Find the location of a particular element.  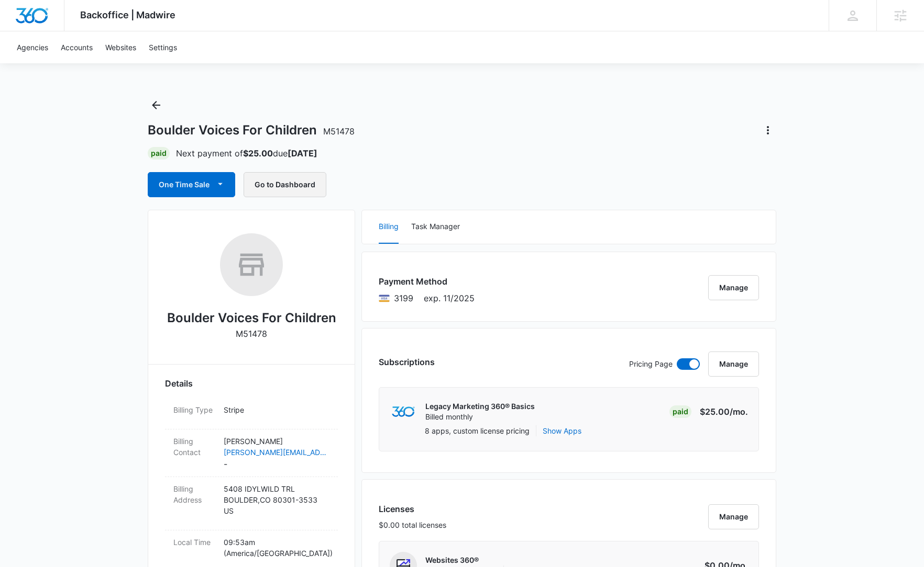

h3: Licenses is located at coordinates (412, 509).